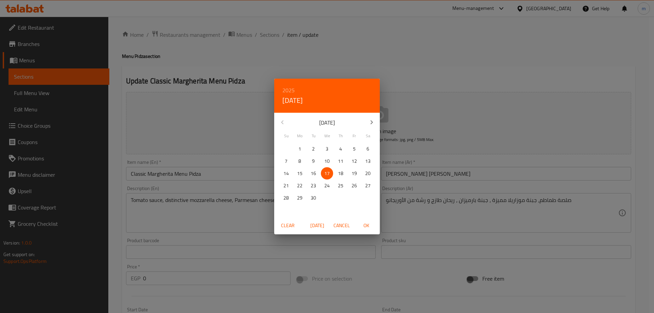 This screenshot has width=654, height=313. I want to click on button: 8, so click(300, 161).